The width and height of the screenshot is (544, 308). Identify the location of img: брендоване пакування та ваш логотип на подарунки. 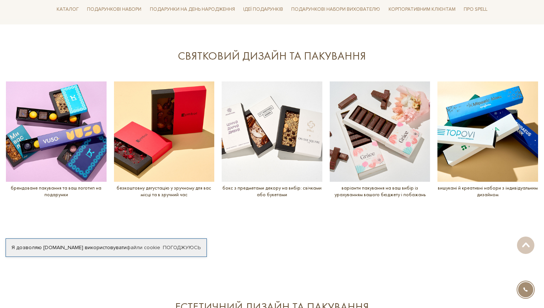
(56, 132).